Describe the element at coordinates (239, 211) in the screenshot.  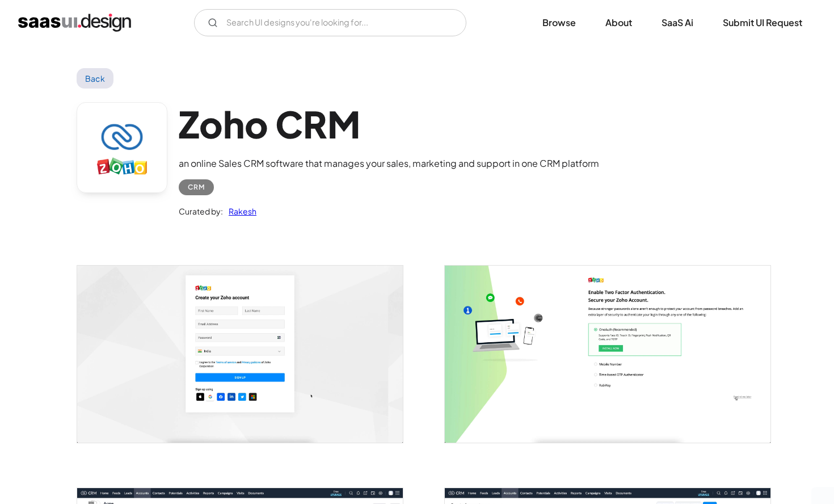
I see `a: Rakesh` at that location.